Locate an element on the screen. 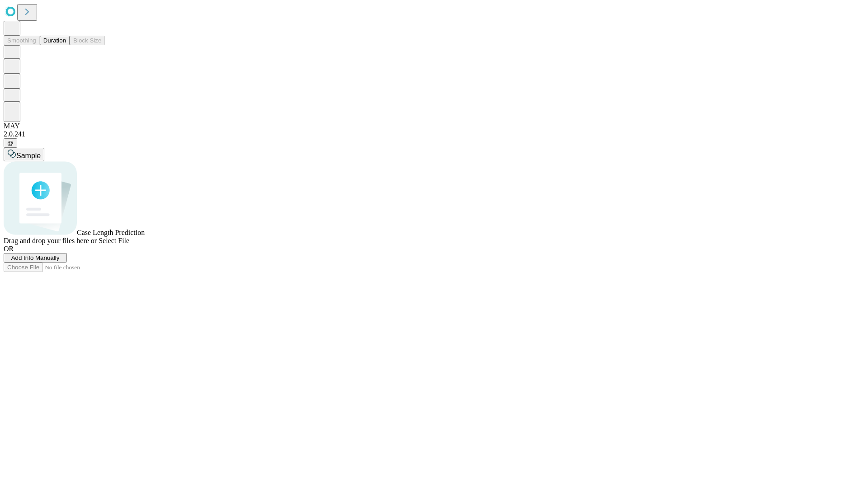 Image resolution: width=868 pixels, height=488 pixels. span: OR is located at coordinates (9, 249).